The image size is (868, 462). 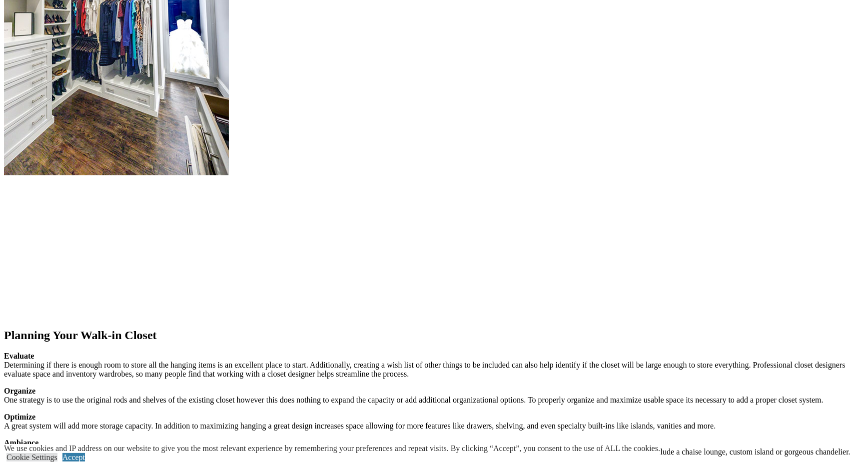 What do you see at coordinates (434, 447) in the screenshot?
I see `p: Creating a complete space has become part of a modern walk-in. Including a focal point is one way...` at bounding box center [434, 447].